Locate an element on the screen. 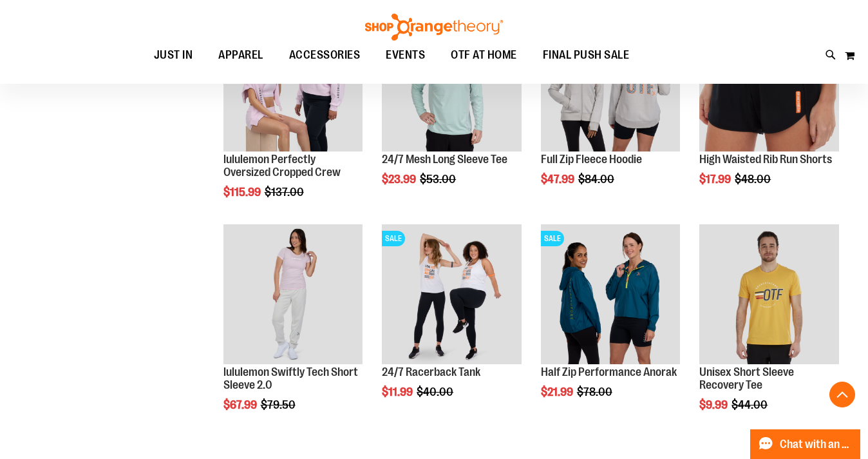  span: $48.00 is located at coordinates (753, 179).